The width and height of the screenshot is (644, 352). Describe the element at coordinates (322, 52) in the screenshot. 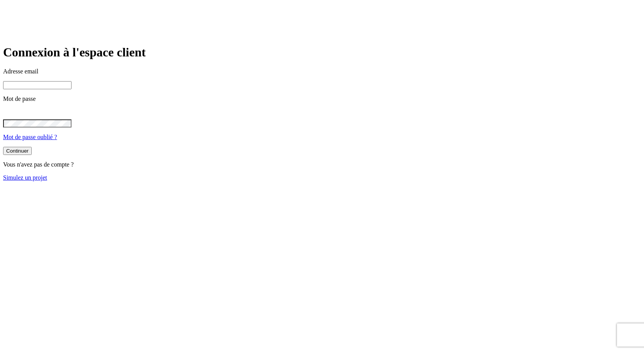

I see `h1: Connexion à l'espace client` at that location.